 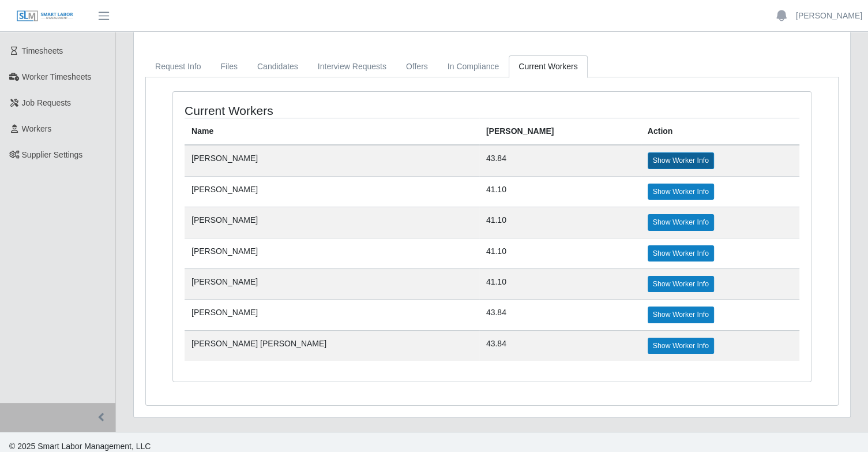 I want to click on a: Candidates, so click(x=278, y=66).